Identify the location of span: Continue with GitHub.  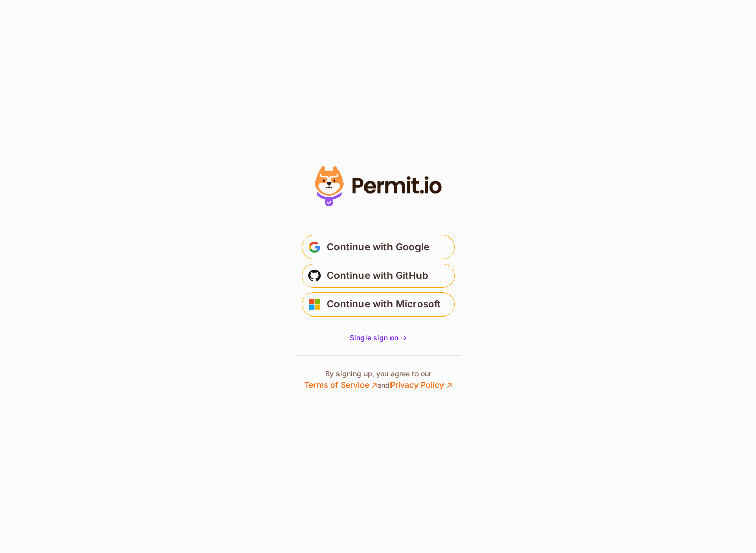
(377, 276).